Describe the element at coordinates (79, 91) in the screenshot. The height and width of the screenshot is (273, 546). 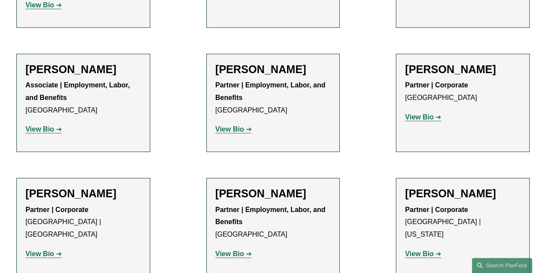
I see `strong: Associate | Employment, Labor, and Benefits` at that location.